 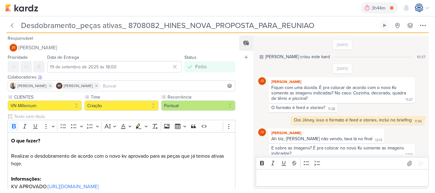 I want to click on button: Criação, so click(x=121, y=106).